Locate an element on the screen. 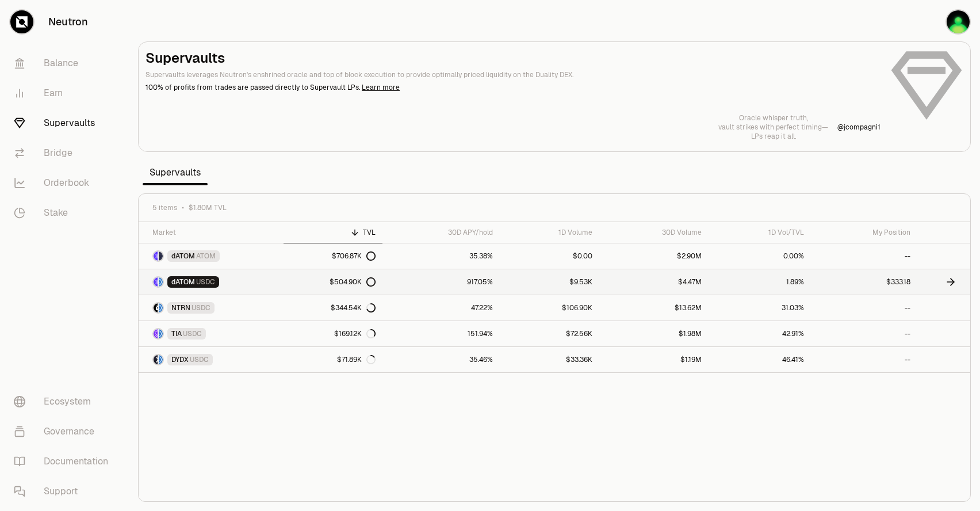 The width and height of the screenshot is (980, 511). a: Earn is located at coordinates (64, 93).